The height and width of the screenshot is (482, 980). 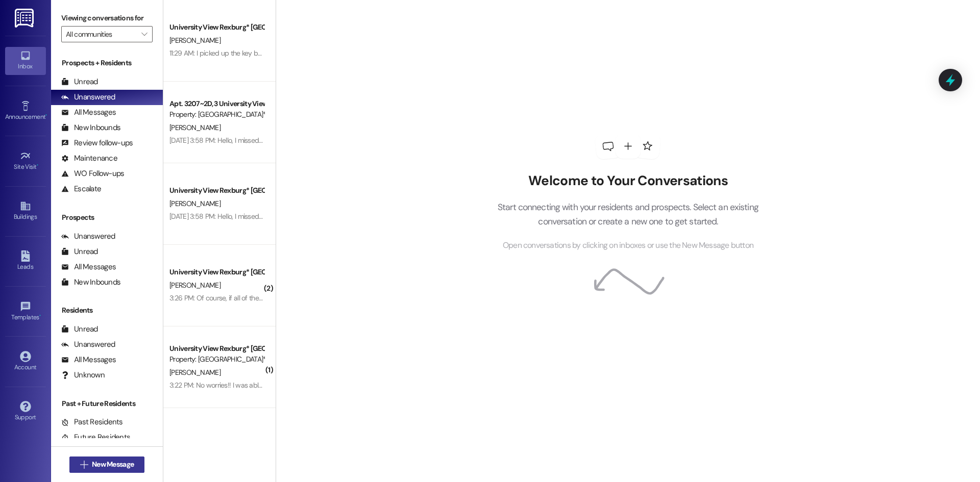 What do you see at coordinates (247, 385) in the screenshot?
I see `div: 3:22 PM: No worries!! I was able to get everything out` at bounding box center [247, 385].